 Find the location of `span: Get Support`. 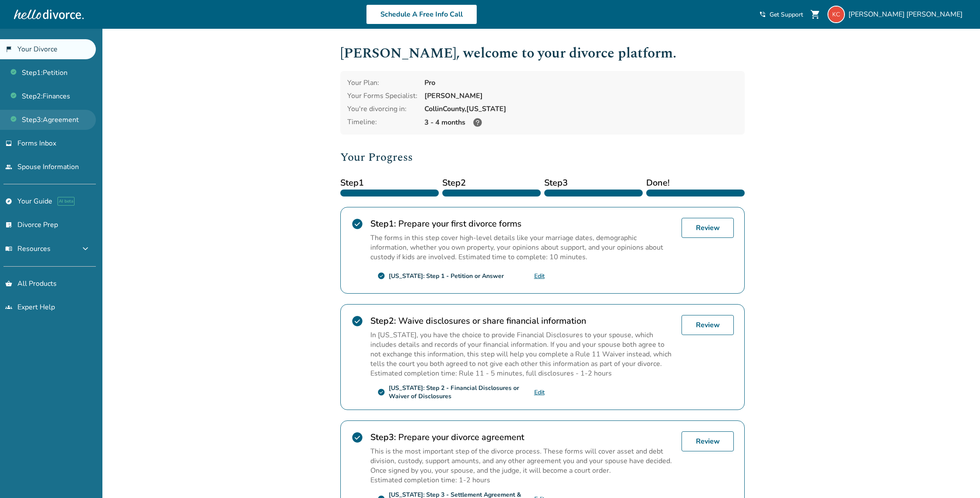

span: Get Support is located at coordinates (786, 15).